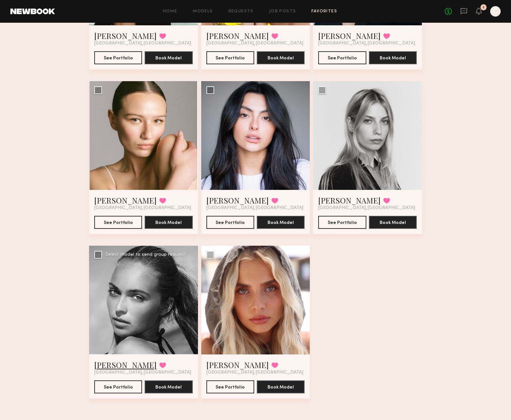 This screenshot has width=511, height=420. I want to click on div: 1, so click(484, 7).